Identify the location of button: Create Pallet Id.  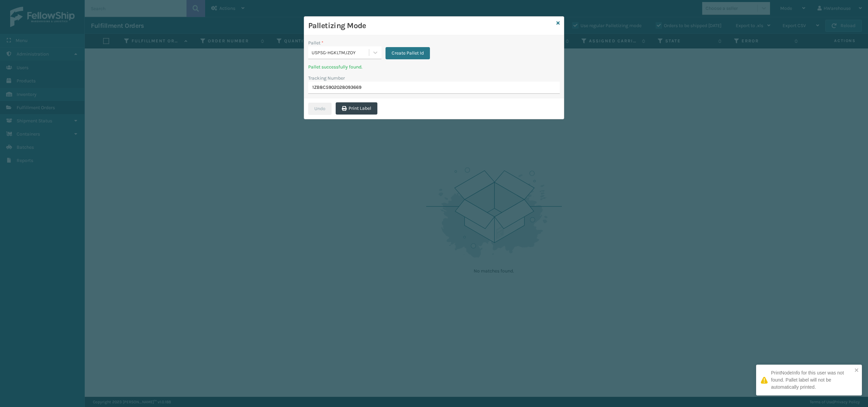
(408, 53).